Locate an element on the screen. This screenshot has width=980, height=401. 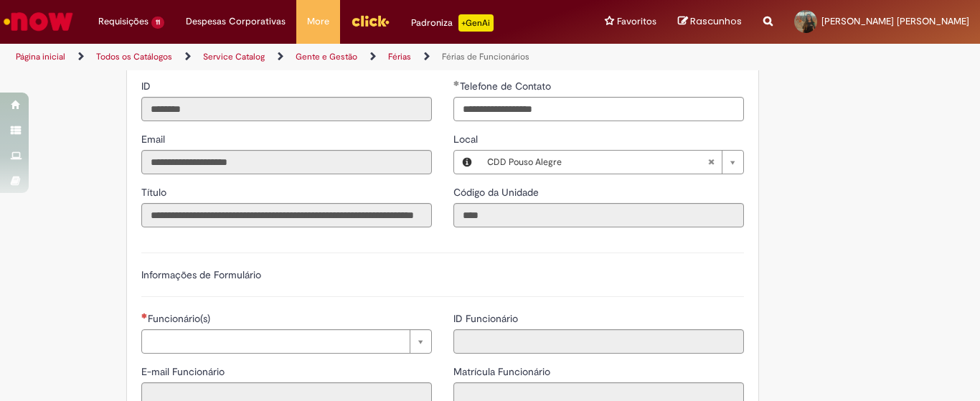
ul: Trilhas de página is located at coordinates (327, 56).